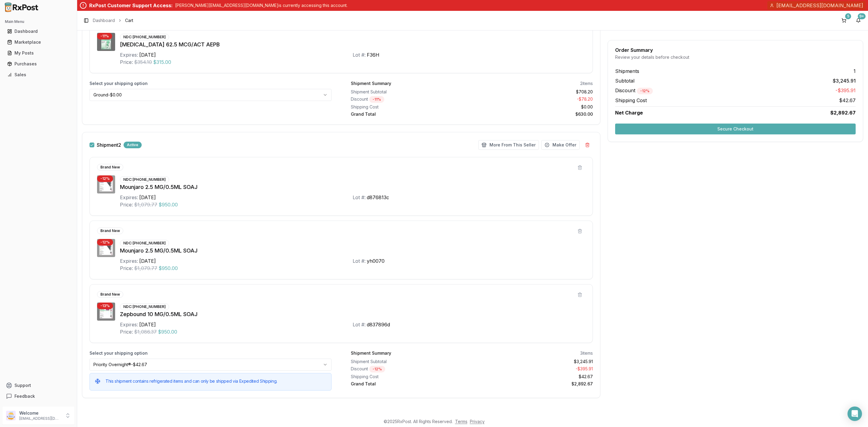 The height and width of the screenshot is (427, 868). Describe the element at coordinates (38, 42) in the screenshot. I see `a: Marketplace` at that location.